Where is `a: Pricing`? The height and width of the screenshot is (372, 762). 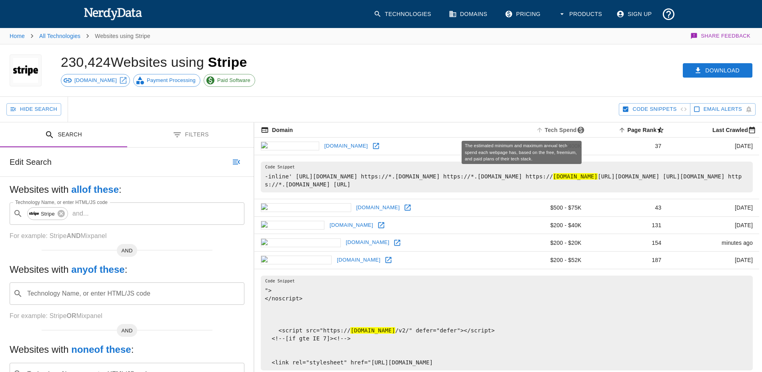
a: Pricing is located at coordinates (523, 14).